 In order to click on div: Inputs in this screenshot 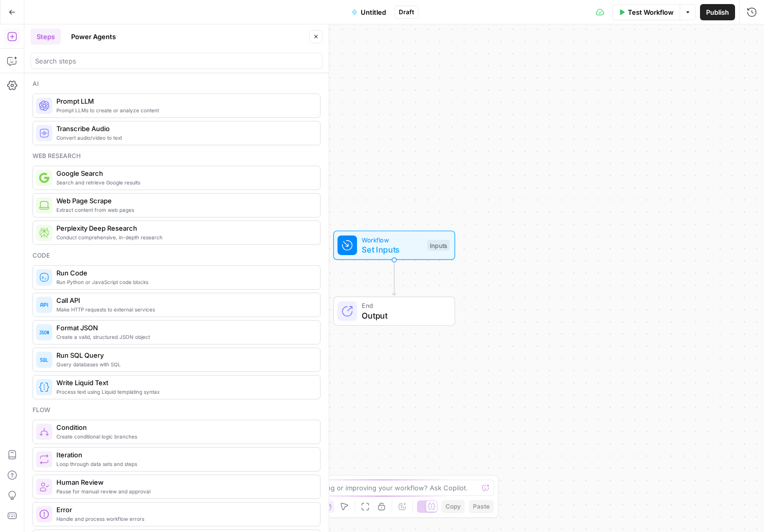, I will do `click(438, 246)`.